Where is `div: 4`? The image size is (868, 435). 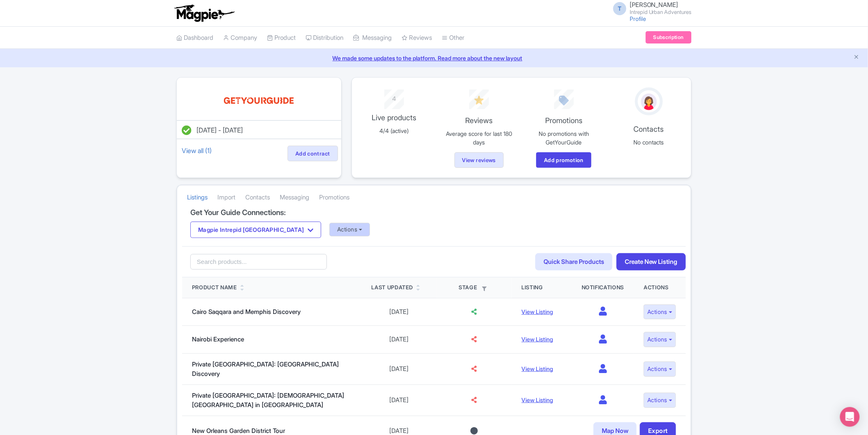
div: 4 is located at coordinates (395, 97).